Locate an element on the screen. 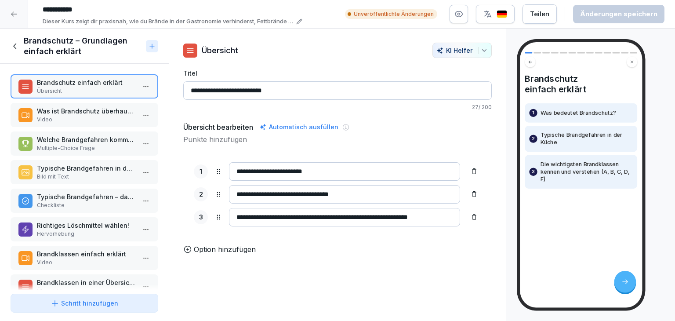  p: Typische Brandgefahren in der Küche is located at coordinates (586, 139).